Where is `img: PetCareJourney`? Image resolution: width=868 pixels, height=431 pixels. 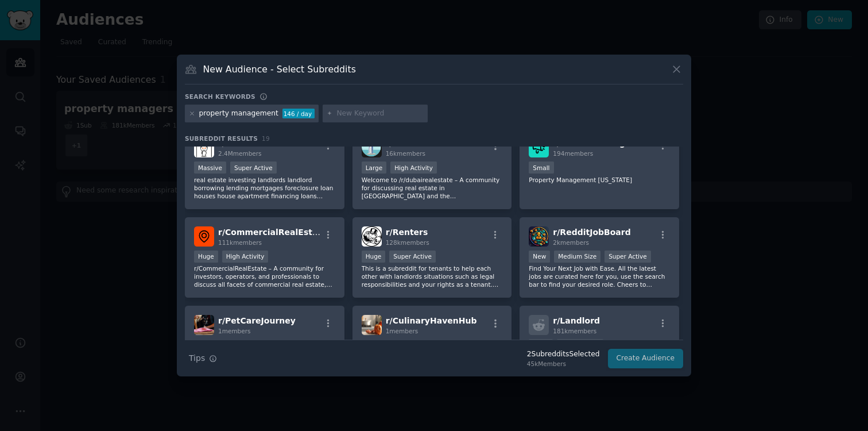 img: PetCareJourney is located at coordinates (203, 324).